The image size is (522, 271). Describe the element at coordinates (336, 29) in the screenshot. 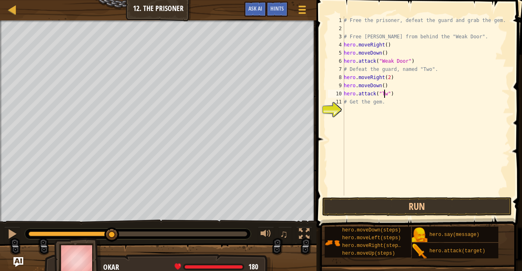

I see `div: 2` at that location.